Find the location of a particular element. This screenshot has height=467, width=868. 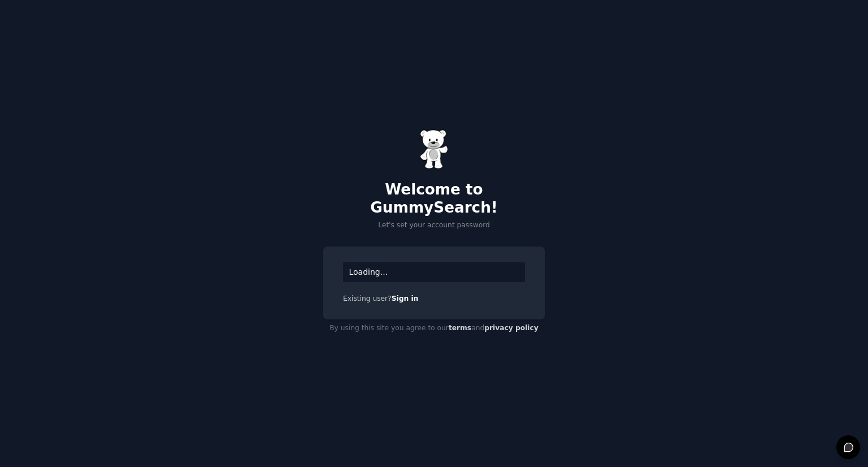

p: Let's set your account password is located at coordinates (434, 226).